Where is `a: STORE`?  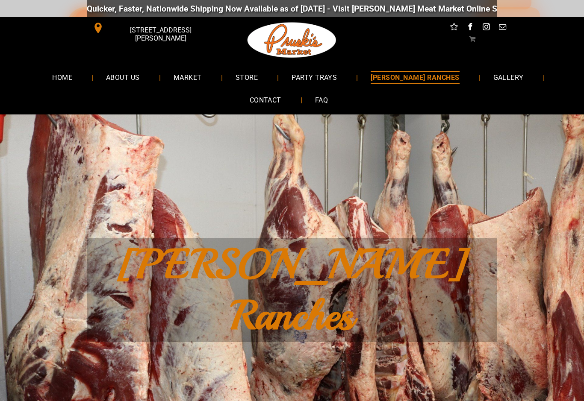
a: STORE is located at coordinates (247, 77).